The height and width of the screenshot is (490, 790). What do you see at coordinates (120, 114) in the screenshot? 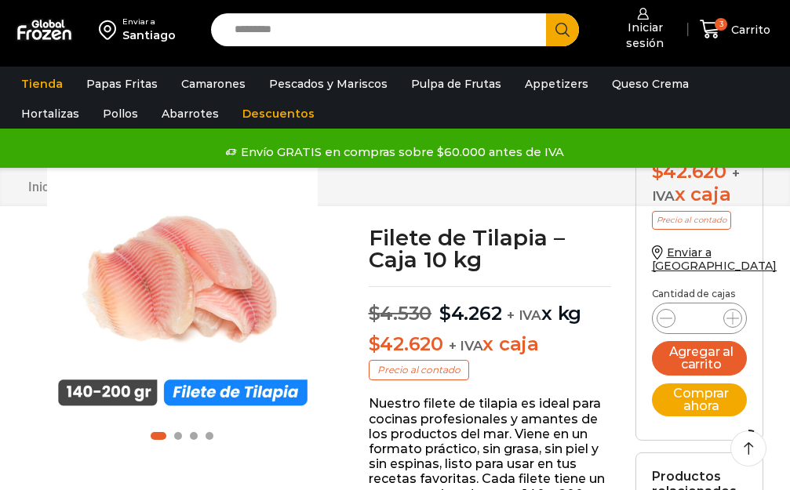
I see `a: Pollos` at bounding box center [120, 114].